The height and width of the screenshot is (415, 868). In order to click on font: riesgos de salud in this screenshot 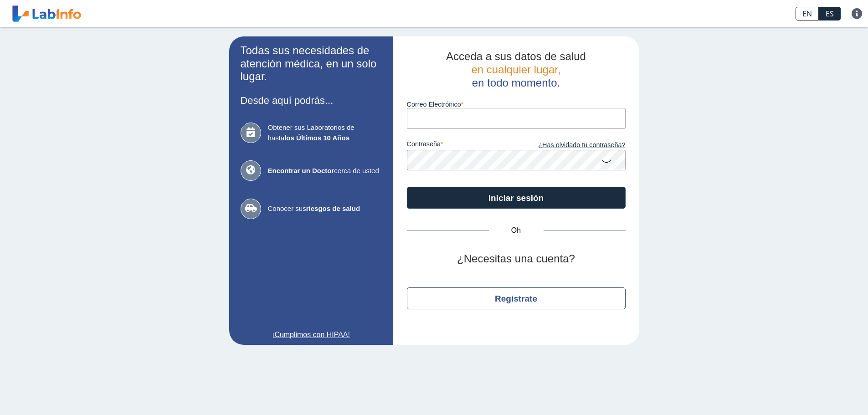, I will do `click(333, 208)`.